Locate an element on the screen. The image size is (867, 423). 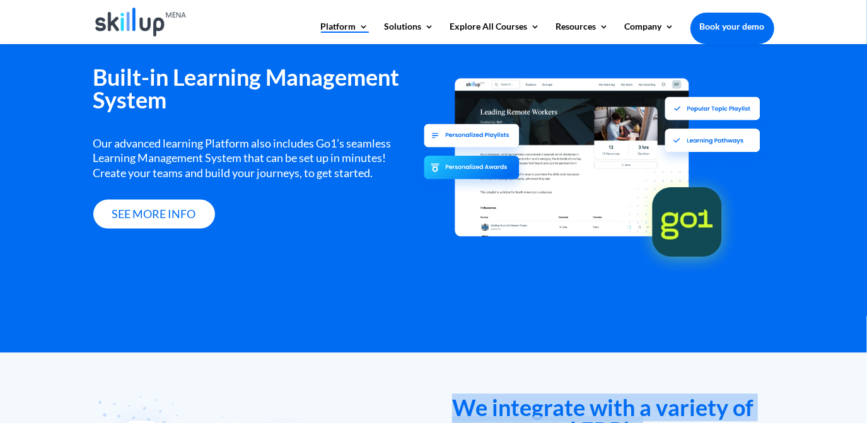
a: Company is located at coordinates (649, 33).